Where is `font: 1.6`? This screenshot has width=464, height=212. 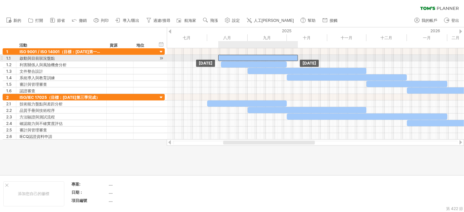
font: 1.6 is located at coordinates (9, 91).